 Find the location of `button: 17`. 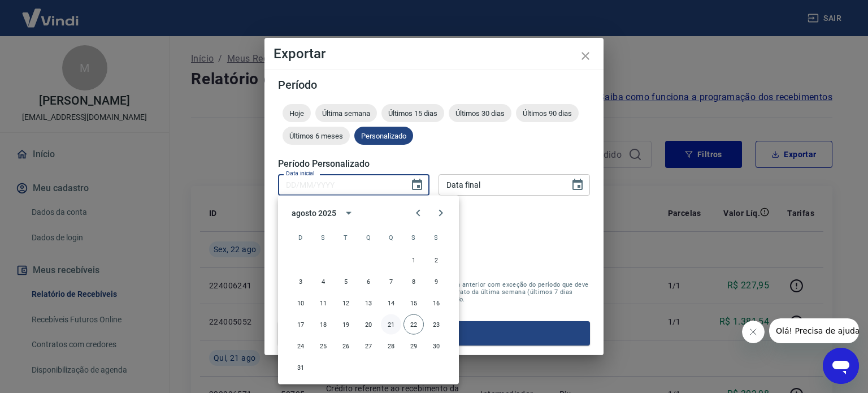

button: 17 is located at coordinates (301, 324).